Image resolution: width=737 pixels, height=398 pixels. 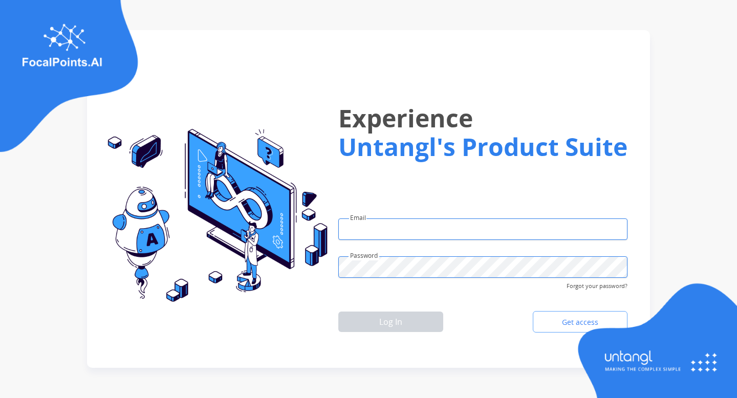 What do you see at coordinates (483, 147) in the screenshot?
I see `h1: Untangl's Product Suite` at bounding box center [483, 147].